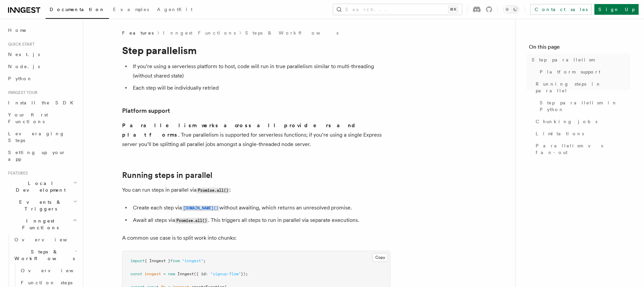 Image resolution: width=644 pixels, height=287 pixels. I want to click on span: Events & Triggers, so click(39, 205).